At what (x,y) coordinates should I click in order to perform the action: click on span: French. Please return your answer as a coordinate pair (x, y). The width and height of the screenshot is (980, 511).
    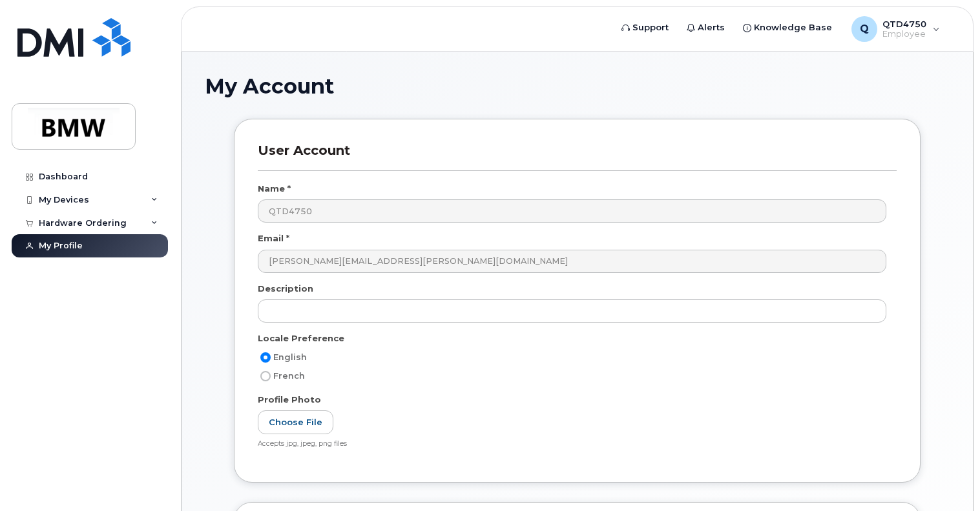
    Looking at the image, I should click on (288, 375).